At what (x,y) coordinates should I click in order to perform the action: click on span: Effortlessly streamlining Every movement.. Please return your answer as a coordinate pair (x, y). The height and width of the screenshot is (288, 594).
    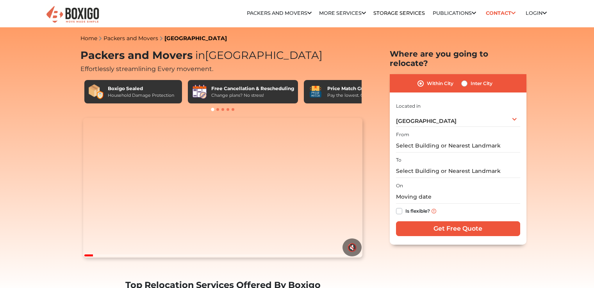
    Looking at the image, I should click on (147, 69).